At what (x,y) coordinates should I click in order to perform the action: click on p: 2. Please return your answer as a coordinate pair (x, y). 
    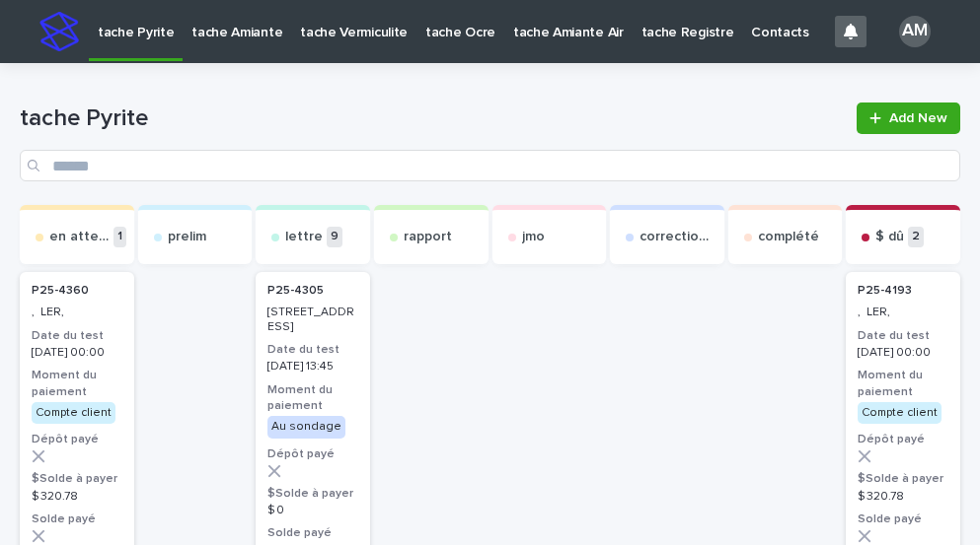
    Looking at the image, I should click on (916, 236).